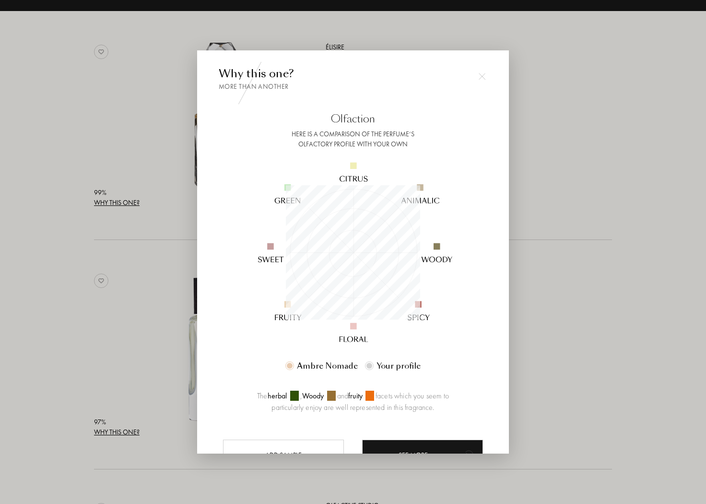 The height and width of the screenshot is (504, 706). I want to click on span: The, so click(262, 395).